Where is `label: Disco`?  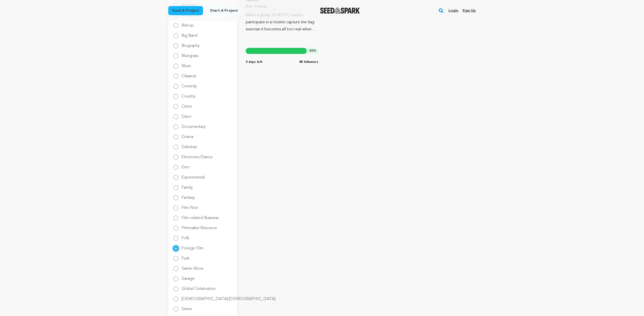
label: Disco is located at coordinates (186, 115).